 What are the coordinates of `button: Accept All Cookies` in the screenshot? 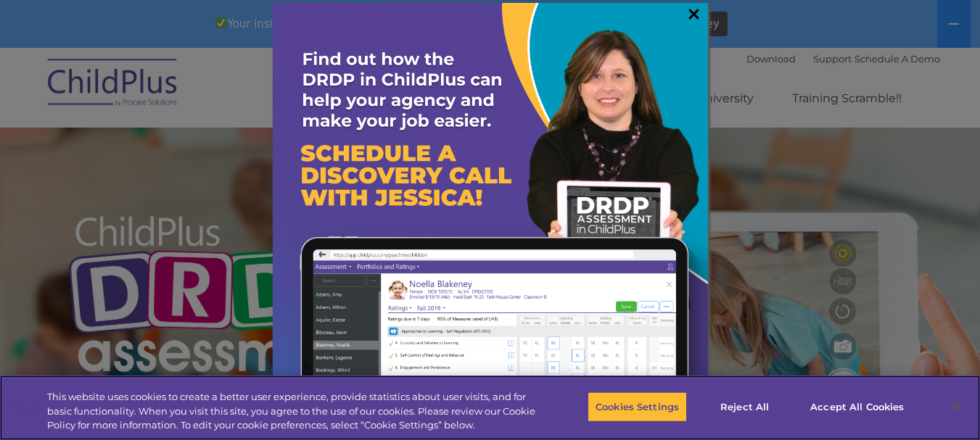 It's located at (857, 407).